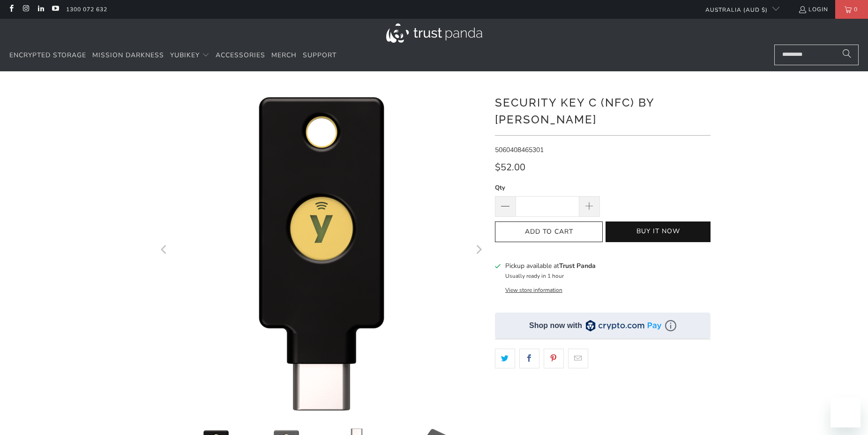  I want to click on a: Accessories, so click(240, 55).